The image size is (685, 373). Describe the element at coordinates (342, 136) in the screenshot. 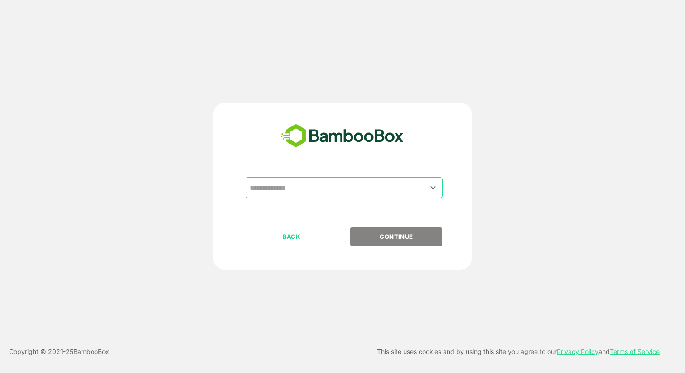

I see `img: bamboobox` at that location.